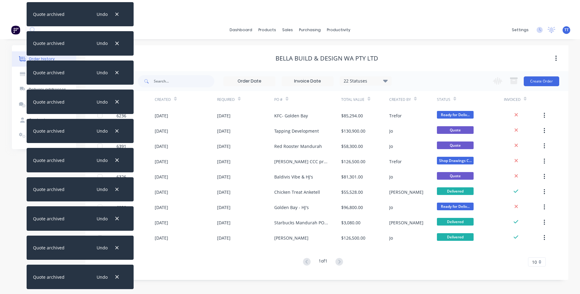  What do you see at coordinates (301, 223) in the screenshot?
I see `div: Starbucks Mandurah PO033` at bounding box center [301, 223].